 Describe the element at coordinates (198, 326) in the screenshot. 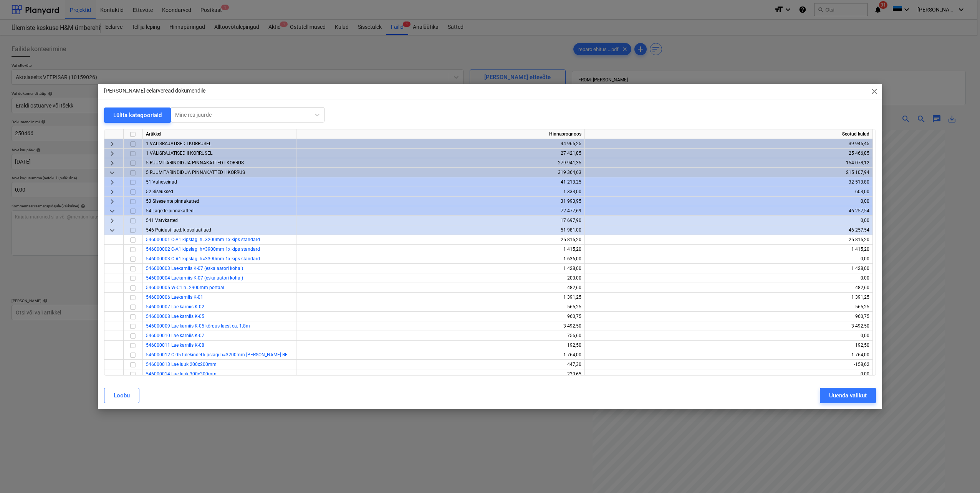

I see `span: 546000009 Lae karniis K-05 kõrgus laest ca. 1.8m` at that location.